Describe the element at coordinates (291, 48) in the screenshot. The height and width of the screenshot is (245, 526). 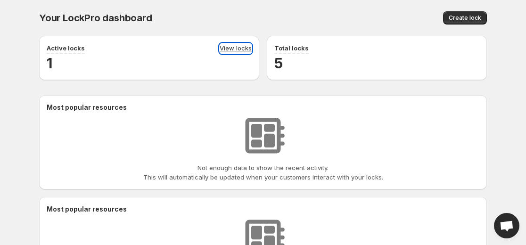
I see `p: Total locks` at that location.